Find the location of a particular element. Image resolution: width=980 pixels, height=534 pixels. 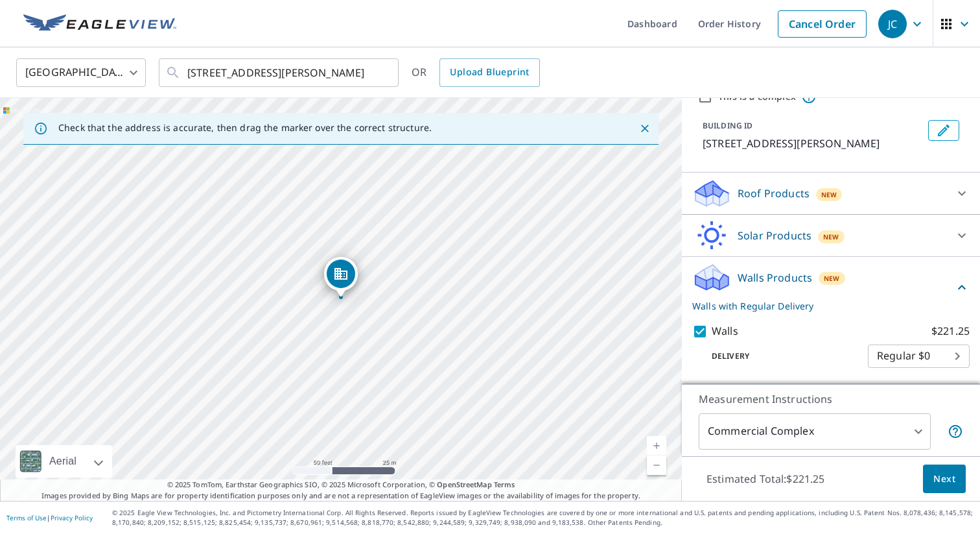

div: Regular $0 is located at coordinates (919, 357).